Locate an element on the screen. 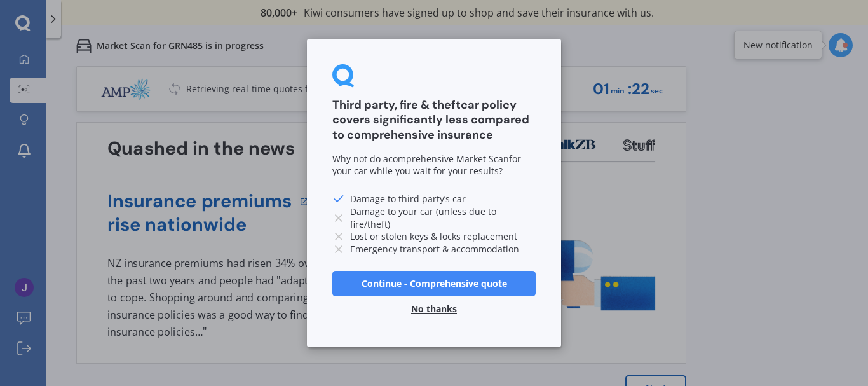 The image size is (868, 386). li: Damage to third party’s car is located at coordinates (434, 199).